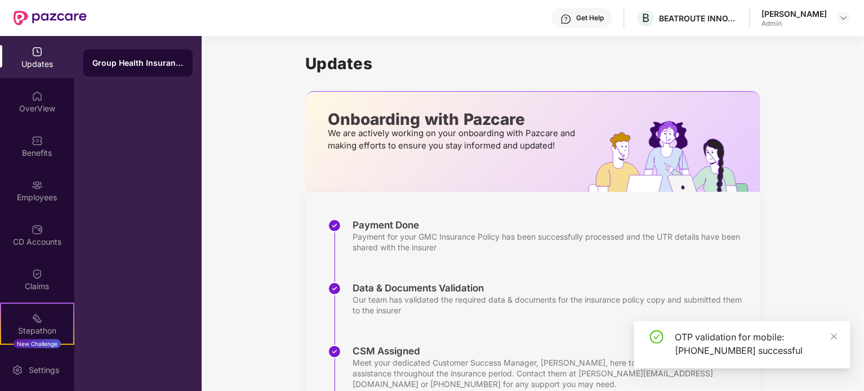 This screenshot has width=864, height=391. Describe the element at coordinates (844, 18) in the screenshot. I see `img: svg+xml;base64,PHN2ZyBpZD0iRHJvcGRvd24tMzJ4MzIiIHhtbG5zPSJodHRwOi8vd3d3LnczLm9yZy8yMDAwL3N2ZyIgd2...` at that location.